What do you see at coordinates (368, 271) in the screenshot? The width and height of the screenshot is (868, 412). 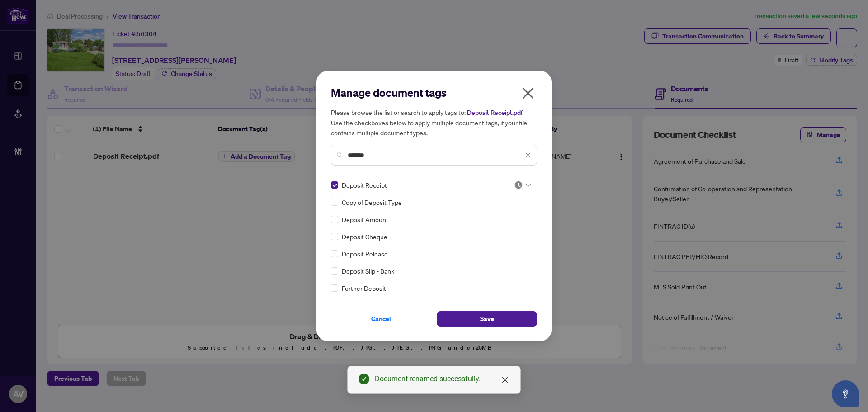 I see `span: Deposit Slip - Bank` at bounding box center [368, 271].